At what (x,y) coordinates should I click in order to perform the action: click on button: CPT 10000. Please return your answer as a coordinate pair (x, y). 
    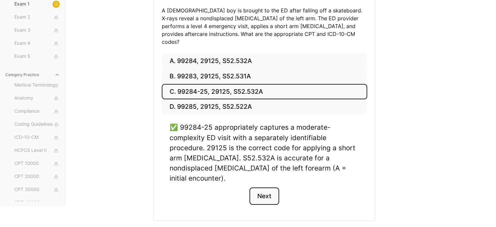
    Looking at the image, I should click on (37, 163).